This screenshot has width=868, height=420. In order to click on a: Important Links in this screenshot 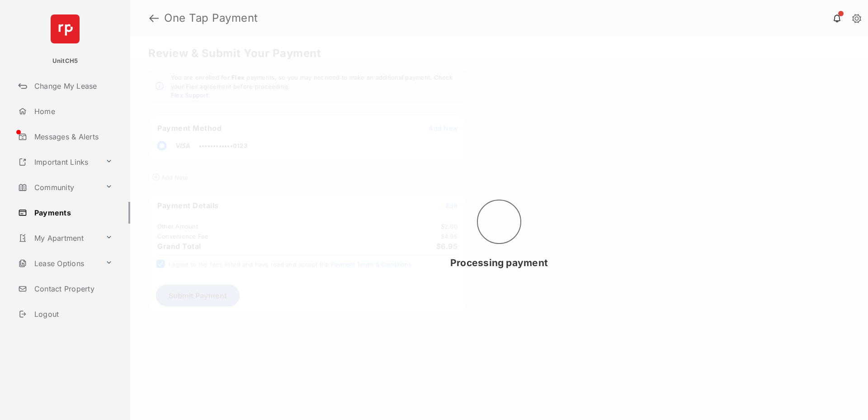, I will do `click(58, 162)`.